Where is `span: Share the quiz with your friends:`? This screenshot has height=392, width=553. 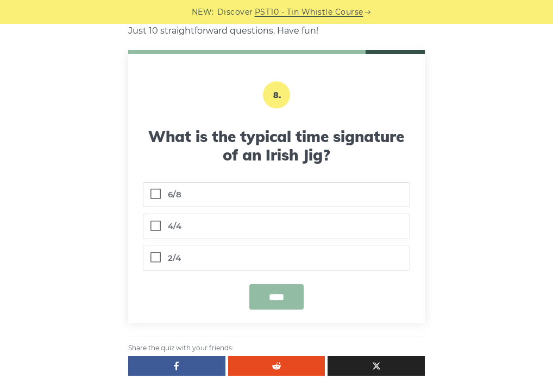 span: Share the quiz with your friends: is located at coordinates (180, 348).